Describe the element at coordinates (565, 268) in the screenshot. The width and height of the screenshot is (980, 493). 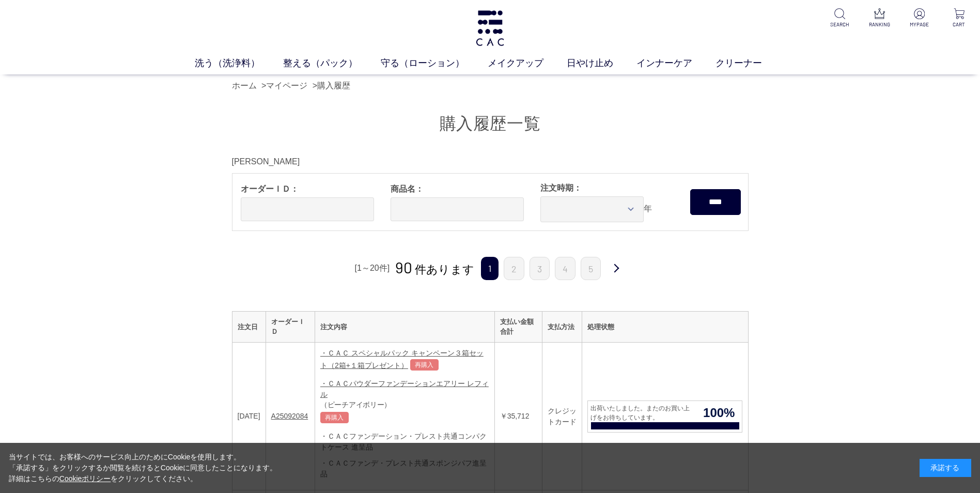
I see `a: 4` at that location.